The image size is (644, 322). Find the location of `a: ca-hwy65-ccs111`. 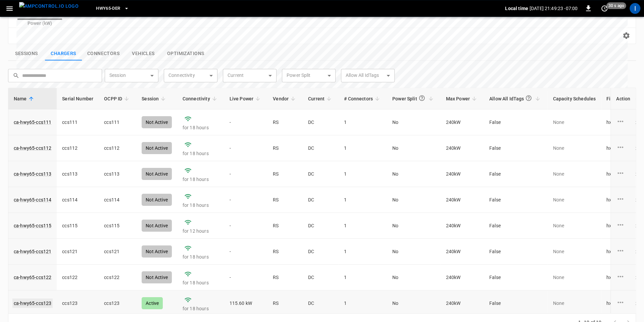

a: ca-hwy65-ccs111 is located at coordinates (32, 122).